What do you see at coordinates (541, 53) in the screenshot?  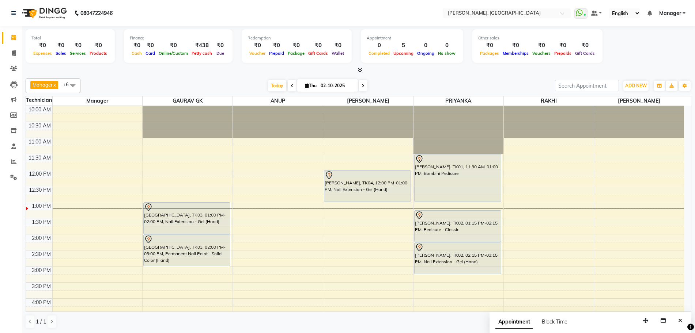 I see `span: Vouchers` at bounding box center [541, 53].